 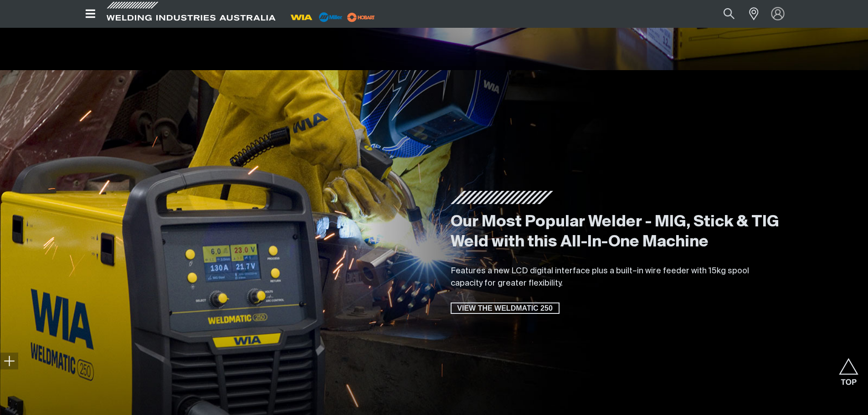 I want to click on input: Product name or item number..., so click(x=723, y=14).